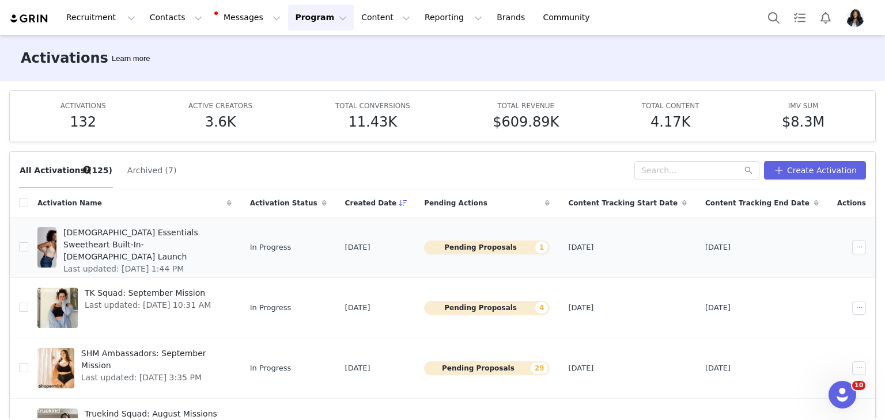  What do you see at coordinates (858, 386) in the screenshot?
I see `span: 10` at bounding box center [858, 386].